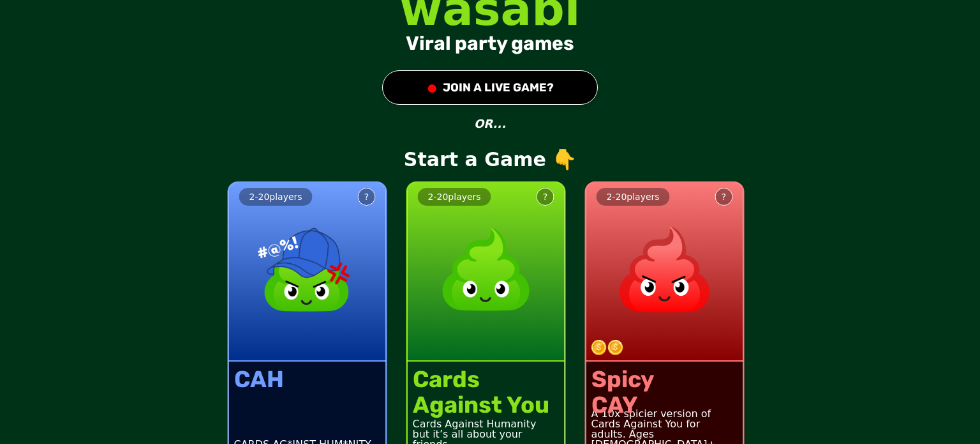 This screenshot has width=980, height=444. Describe the element at coordinates (623, 379) in the screenshot. I see `div: Spicy` at that location.